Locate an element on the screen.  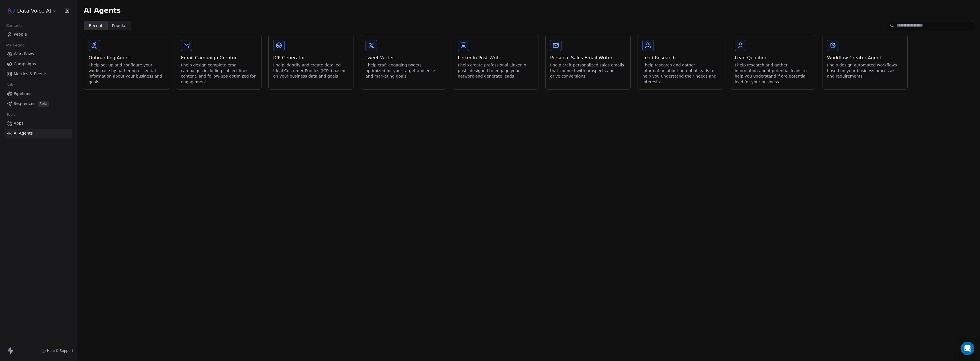
span: Contacts is located at coordinates (14, 26).